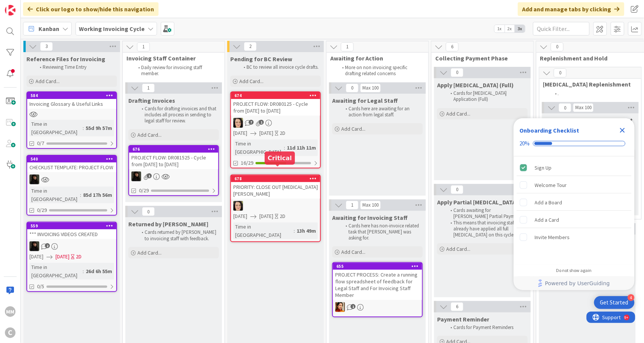 The height and width of the screenshot is (343, 644). What do you see at coordinates (279, 67) in the screenshot?
I see `li: BC to review all invoice cycle drafts.` at bounding box center [279, 67].